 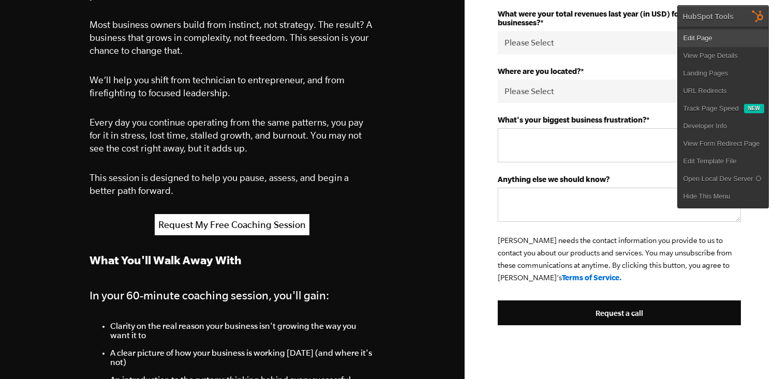 What do you see at coordinates (723, 197) in the screenshot?
I see `a: Hide This Menu` at bounding box center [723, 197].